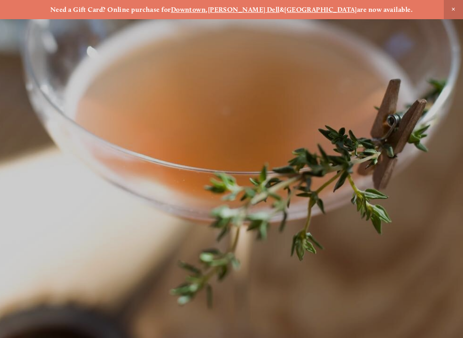 The height and width of the screenshot is (338, 463). Describe the element at coordinates (188, 10) in the screenshot. I see `strong: Downtown` at that location.